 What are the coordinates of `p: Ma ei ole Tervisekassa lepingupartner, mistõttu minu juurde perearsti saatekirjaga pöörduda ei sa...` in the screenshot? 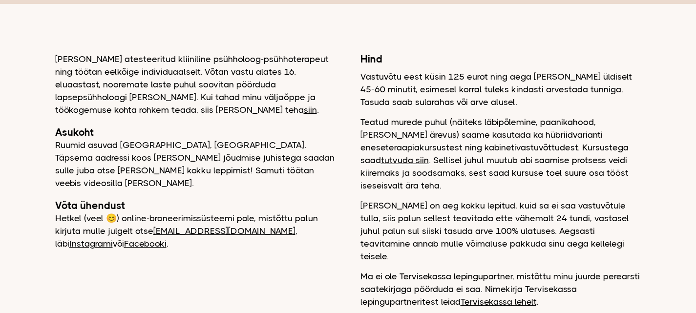 It's located at (501, 289).